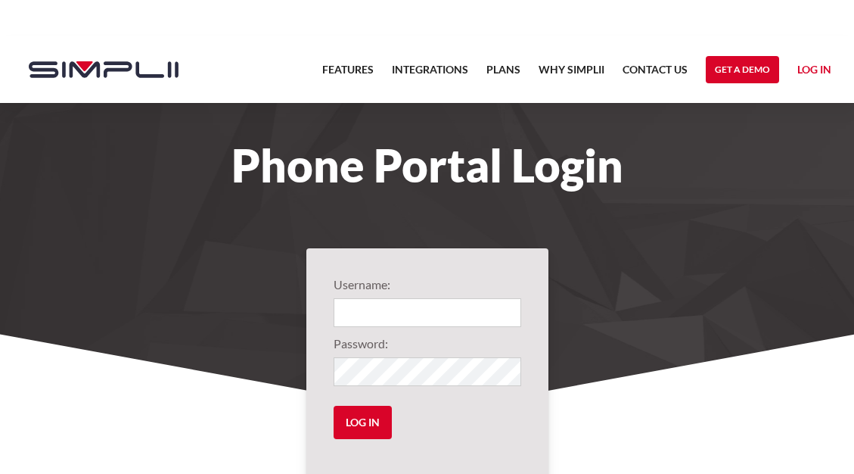 This screenshot has width=854, height=474. I want to click on a: Get a Demo, so click(742, 70).